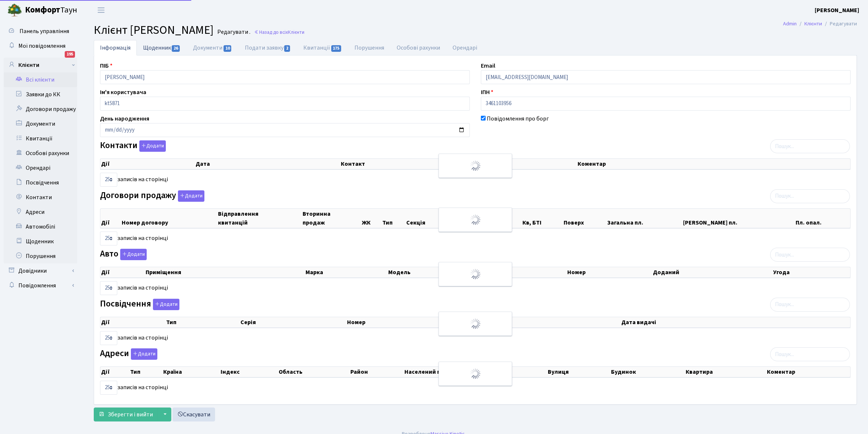 The image size is (868, 434). Describe the element at coordinates (169, 218) in the screenshot. I see `th: Номер договору` at that location.